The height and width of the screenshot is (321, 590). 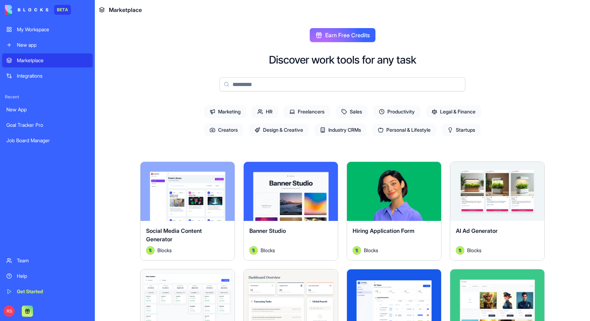 What do you see at coordinates (343, 60) in the screenshot?
I see `h2: Discover work tools for any task` at bounding box center [343, 60].